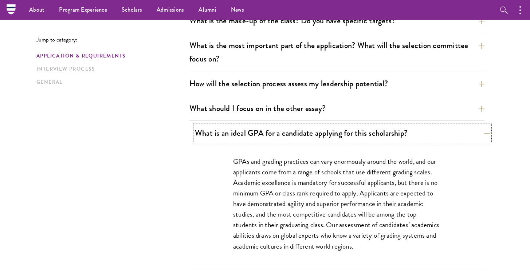 The image size is (530, 277). What do you see at coordinates (337, 52) in the screenshot?
I see `button: What is the most important part of the application? What will the selection committee focus on?` at bounding box center [337, 52].